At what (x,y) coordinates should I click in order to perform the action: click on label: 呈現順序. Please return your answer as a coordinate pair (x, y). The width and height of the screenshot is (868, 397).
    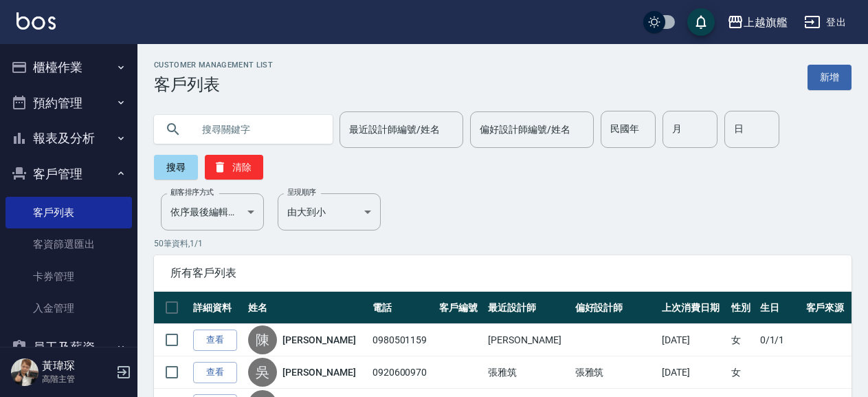
    Looking at the image, I should click on (301, 192).